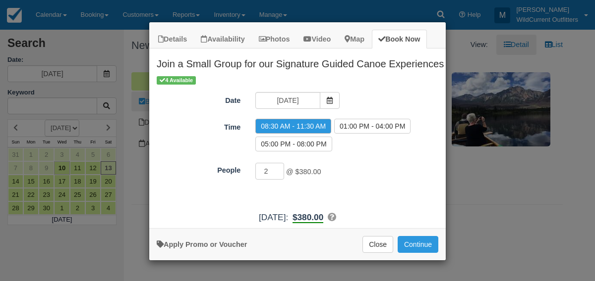  Describe the element at coordinates (418, 245) in the screenshot. I see `button: Add to Booking` at that location.